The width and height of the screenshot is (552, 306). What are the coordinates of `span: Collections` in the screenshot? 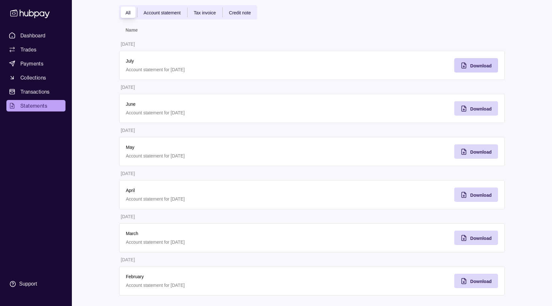 It's located at (33, 78).